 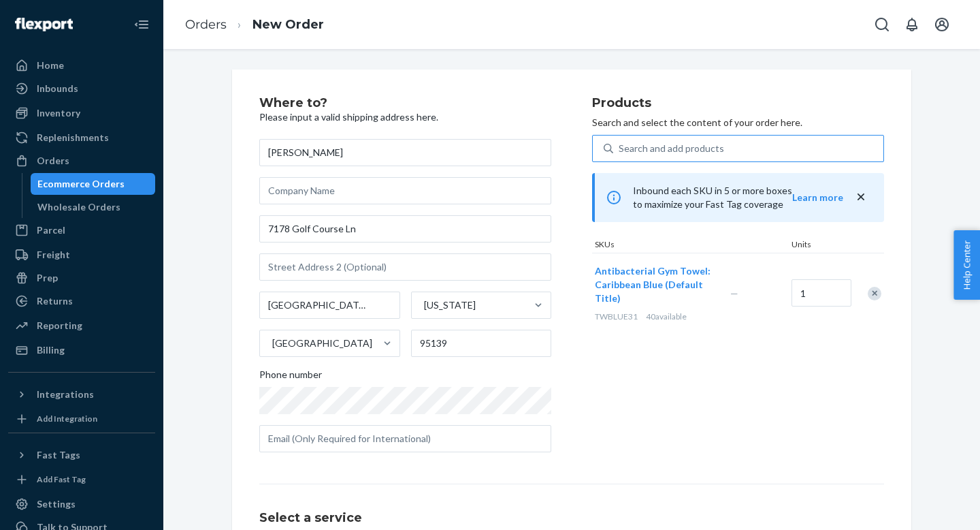 What do you see at coordinates (81, 255) in the screenshot?
I see `a: Freight` at bounding box center [81, 255].